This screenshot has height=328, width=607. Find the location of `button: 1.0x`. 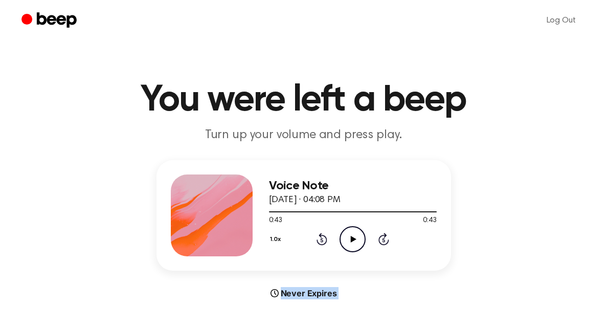

button: 1.0x is located at coordinates (276, 239).